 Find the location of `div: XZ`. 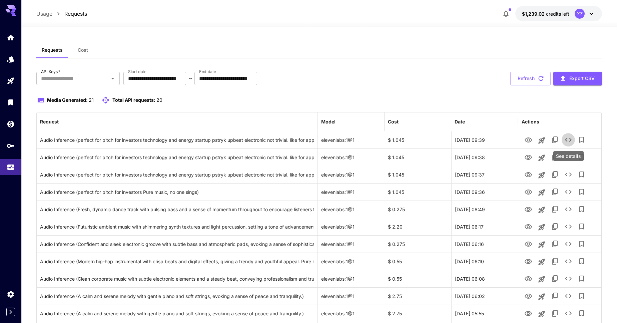

div: XZ is located at coordinates (580, 14).